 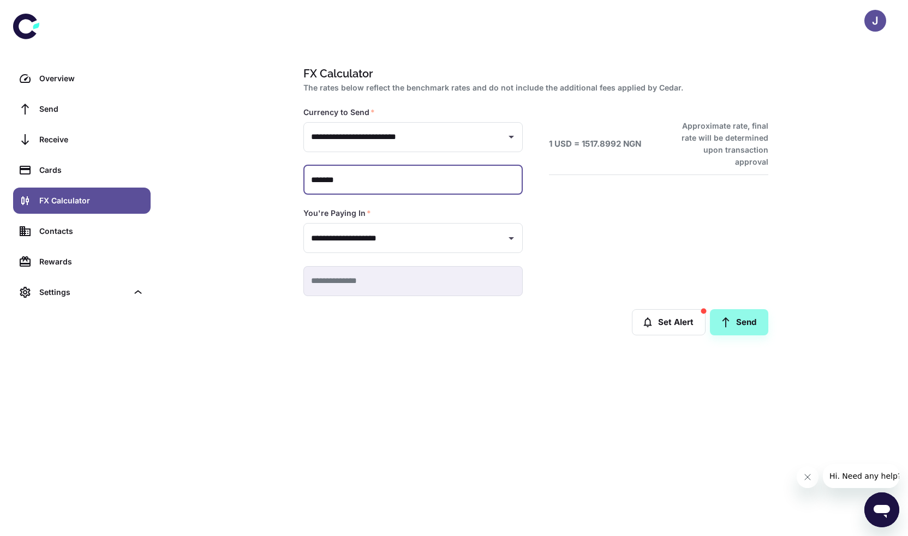 I want to click on div: Contacts, so click(x=92, y=231).